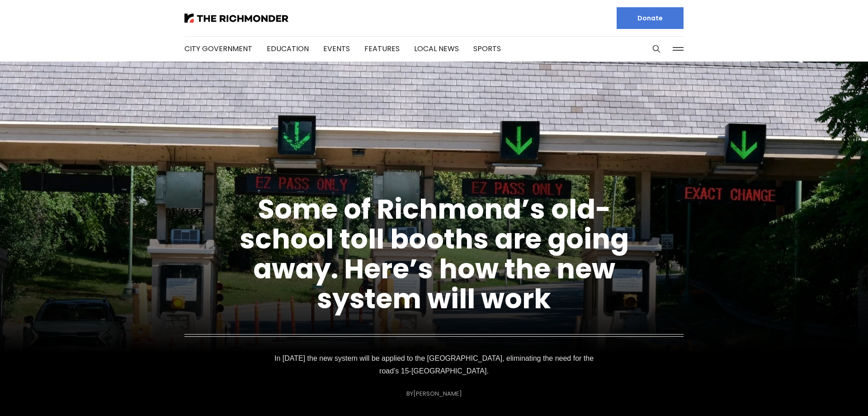  Describe the element at coordinates (382, 49) in the screenshot. I see `a: Features` at that location.